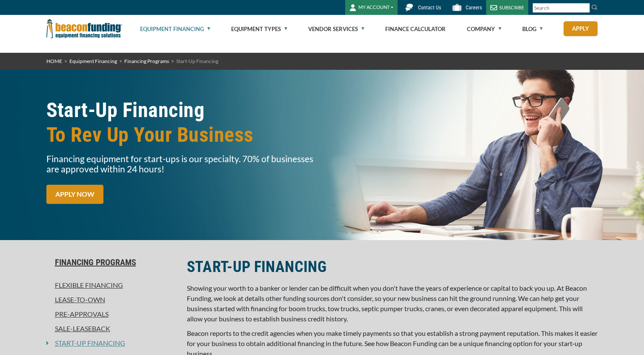 The height and width of the screenshot is (355, 644). What do you see at coordinates (182, 122) in the screenshot?
I see `h1: Start-Up Financing` at bounding box center [182, 122].